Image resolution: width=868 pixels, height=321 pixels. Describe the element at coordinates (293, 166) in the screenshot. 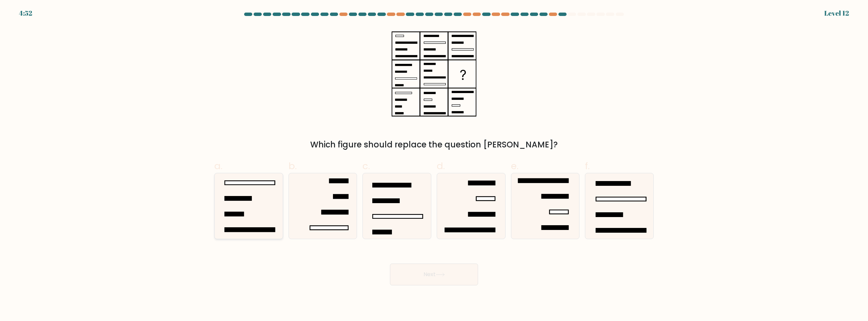

I see `span: b.` at that location.